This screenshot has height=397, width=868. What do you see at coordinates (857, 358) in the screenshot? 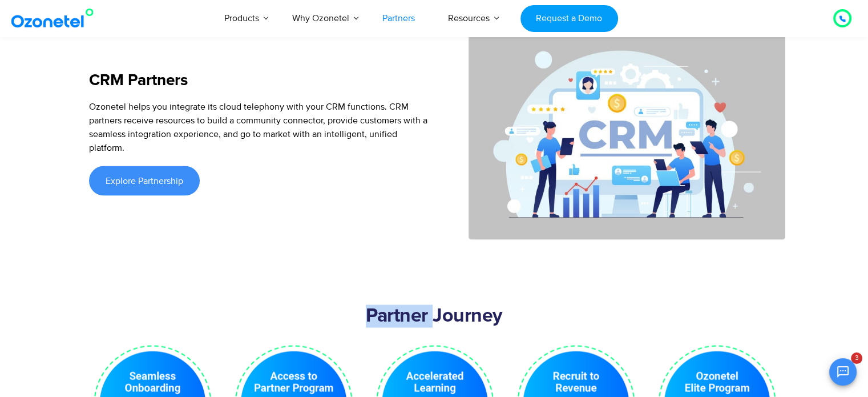
I see `span: 3` at bounding box center [857, 358].